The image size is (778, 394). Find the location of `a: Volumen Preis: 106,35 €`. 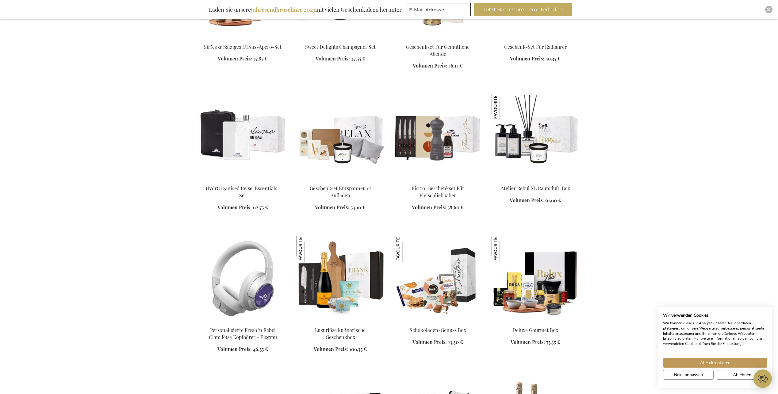

a: Volumen Preis: 106,35 € is located at coordinates (340, 349).